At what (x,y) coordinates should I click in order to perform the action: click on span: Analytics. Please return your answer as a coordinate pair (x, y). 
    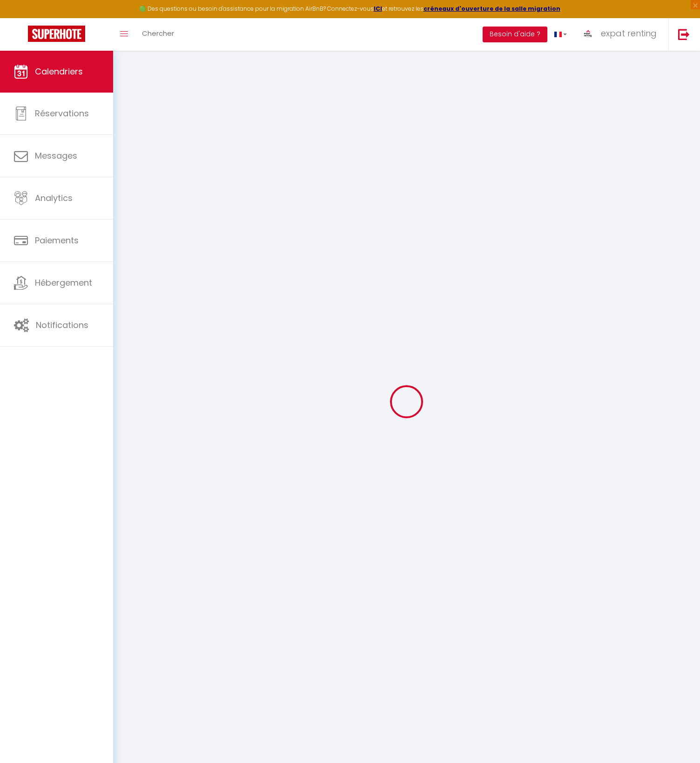
    Looking at the image, I should click on (53, 197).